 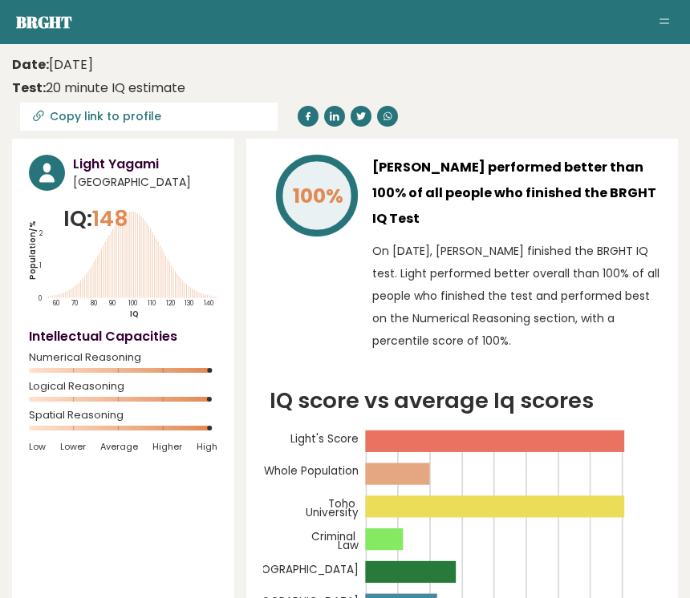 I want to click on span: Logical Reasoning, so click(x=123, y=387).